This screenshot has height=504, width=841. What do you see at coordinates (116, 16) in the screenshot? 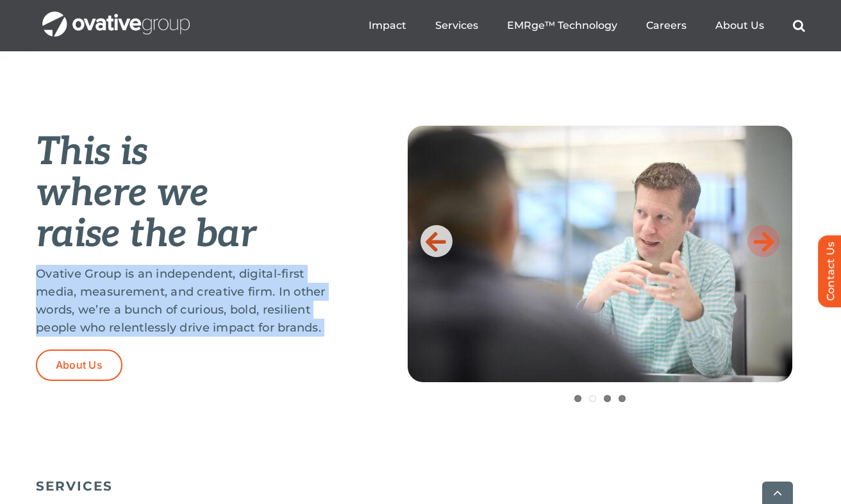
I see `a: OG_Full_horizontal_WHT` at bounding box center [116, 16].